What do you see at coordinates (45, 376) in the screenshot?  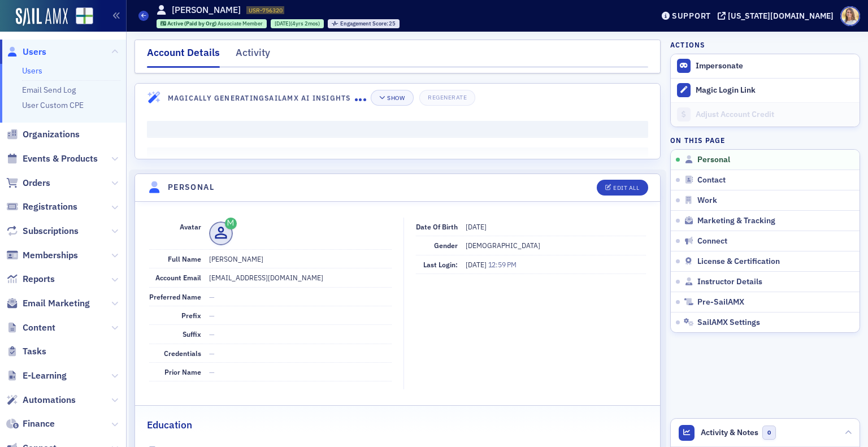 I see `span: E-Learning` at bounding box center [45, 376].